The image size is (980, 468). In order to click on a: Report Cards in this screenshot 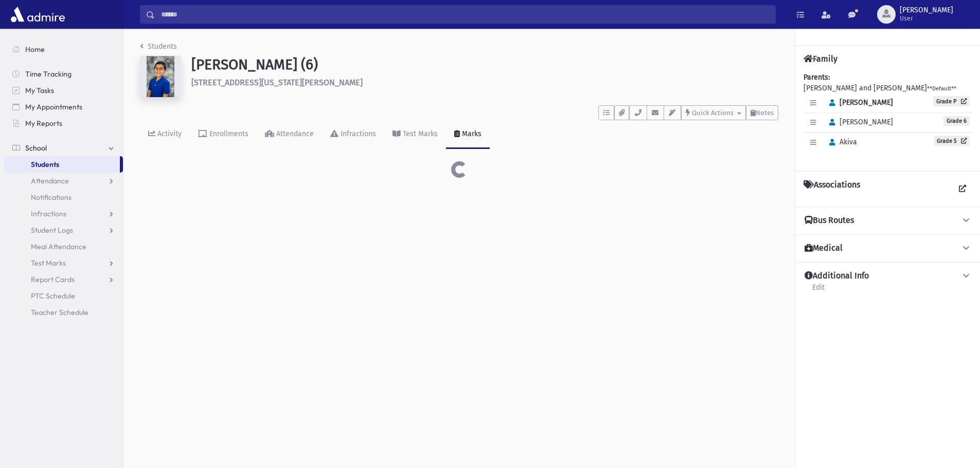, I will do `click(63, 279)`.